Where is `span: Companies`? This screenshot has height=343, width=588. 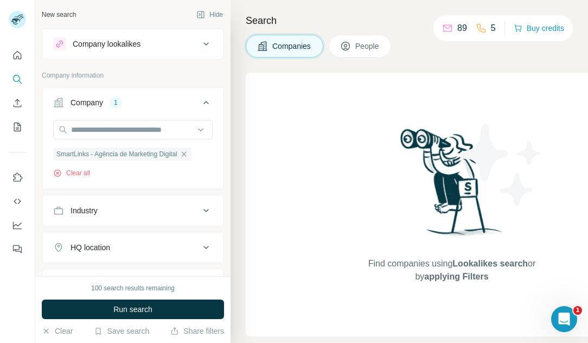 span: Companies is located at coordinates (292, 46).